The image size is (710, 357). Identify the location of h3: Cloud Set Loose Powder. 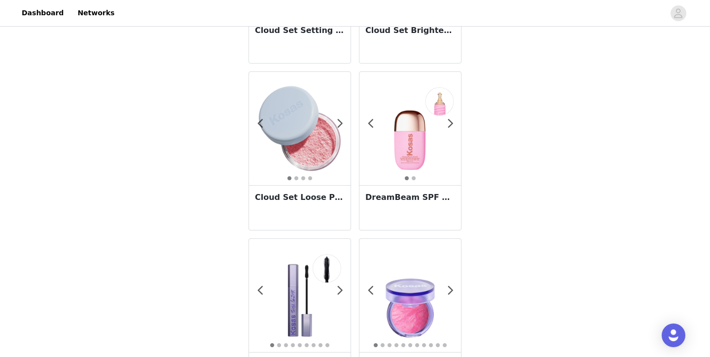
(300, 198).